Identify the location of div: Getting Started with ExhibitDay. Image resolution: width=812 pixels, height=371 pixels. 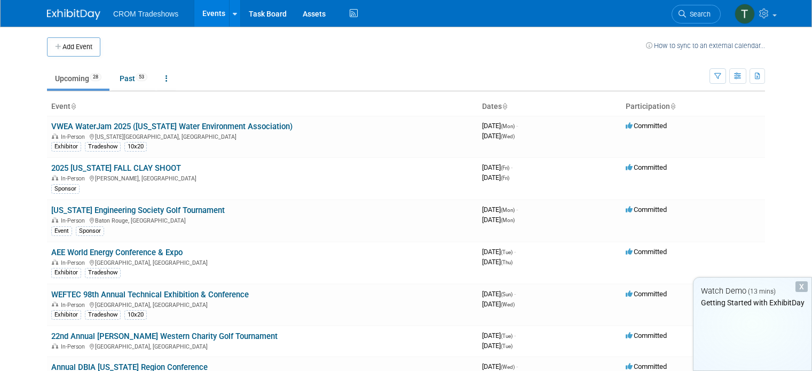
(752, 303).